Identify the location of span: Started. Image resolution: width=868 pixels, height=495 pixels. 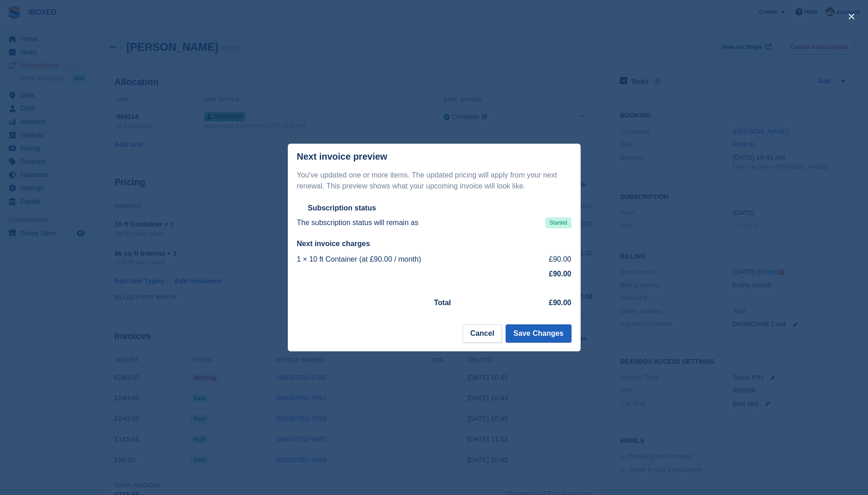
(558, 222).